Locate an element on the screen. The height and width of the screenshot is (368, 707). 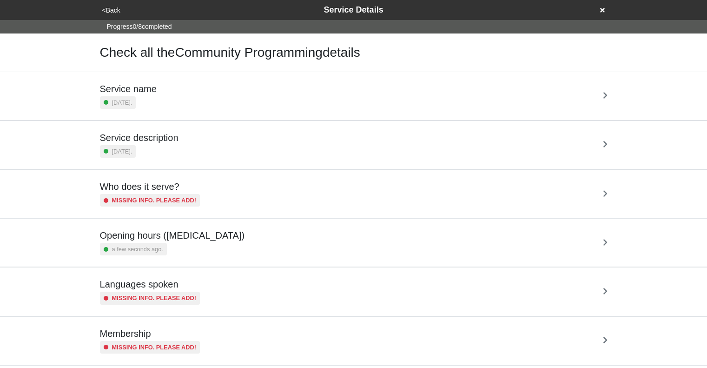
span: Progress 0 / 8 completed is located at coordinates (139, 26).